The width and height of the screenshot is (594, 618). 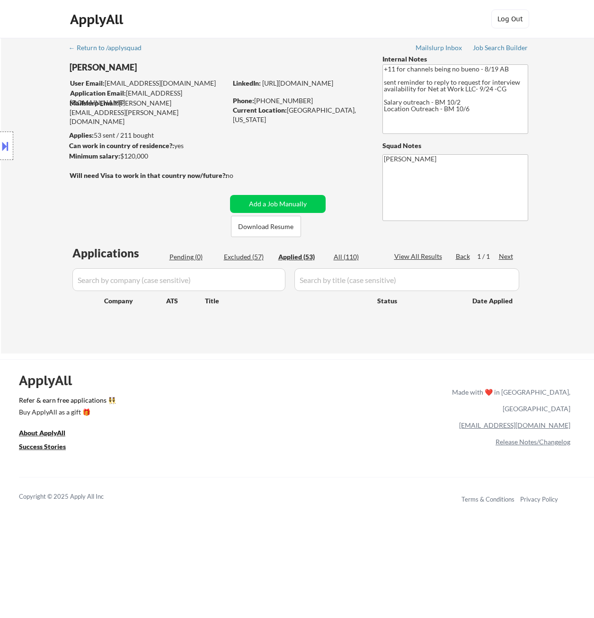 What do you see at coordinates (135, 301) in the screenshot?
I see `div: Company` at bounding box center [135, 301].